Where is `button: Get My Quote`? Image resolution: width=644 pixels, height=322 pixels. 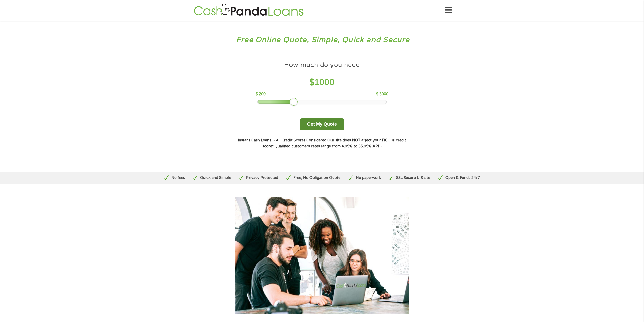 button: Get My Quote is located at coordinates (322, 124).